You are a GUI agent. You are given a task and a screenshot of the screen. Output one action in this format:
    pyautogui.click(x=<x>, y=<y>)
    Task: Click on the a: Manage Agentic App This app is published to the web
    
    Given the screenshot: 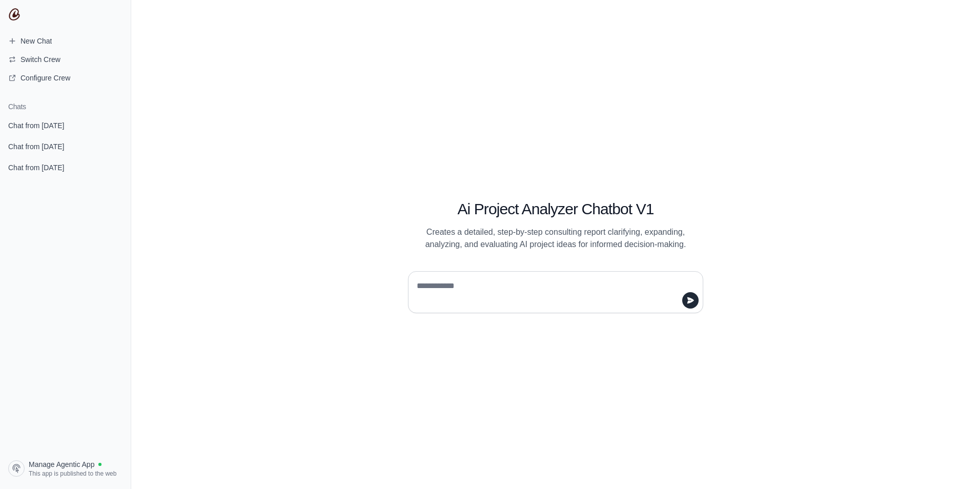 What is the action you would take?
    pyautogui.click(x=65, y=468)
    